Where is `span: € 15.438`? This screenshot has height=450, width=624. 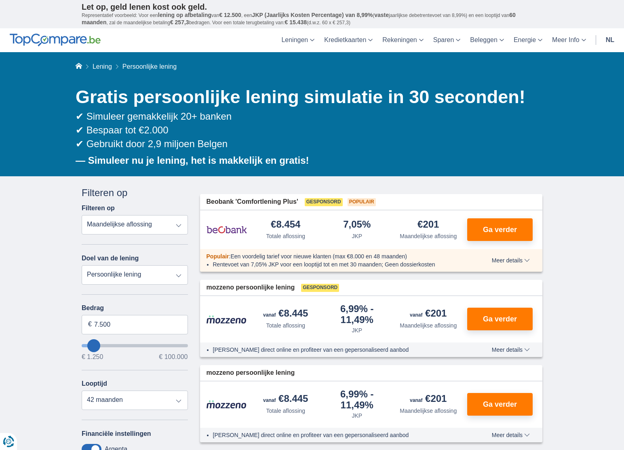 span: € 15.438 is located at coordinates (295, 22).